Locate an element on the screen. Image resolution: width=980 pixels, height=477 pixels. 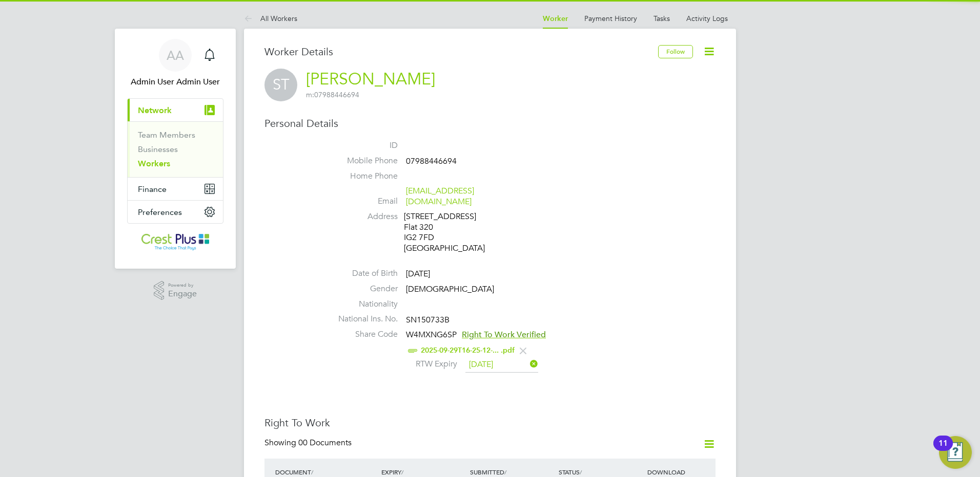
label: ID is located at coordinates (362, 145).